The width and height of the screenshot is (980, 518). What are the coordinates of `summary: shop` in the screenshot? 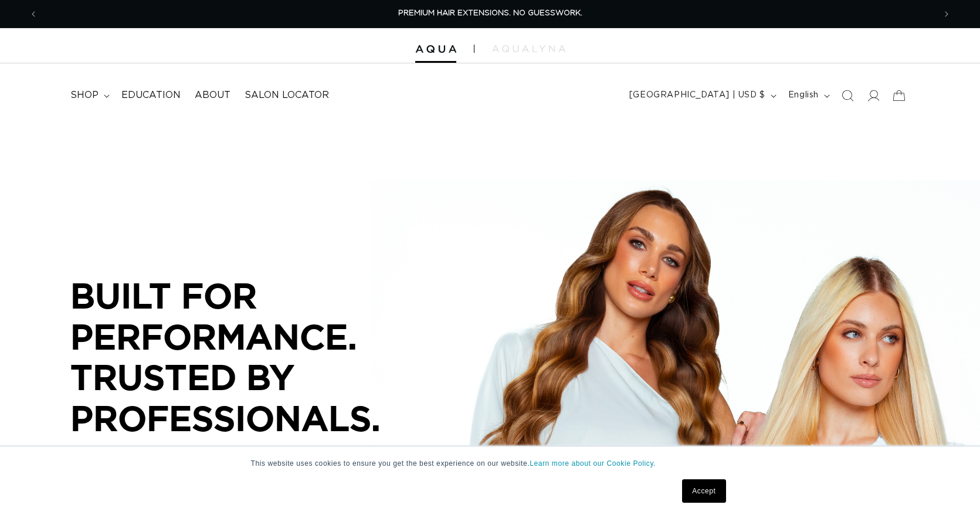 It's located at (89, 95).